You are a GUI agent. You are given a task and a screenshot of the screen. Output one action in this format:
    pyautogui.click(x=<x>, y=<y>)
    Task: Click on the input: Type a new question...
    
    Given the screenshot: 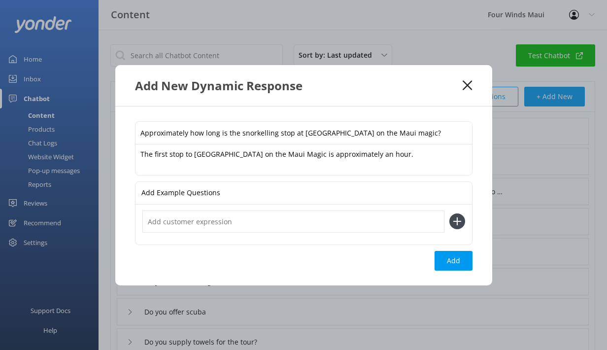 What is the action you would take?
    pyautogui.click(x=303, y=132)
    